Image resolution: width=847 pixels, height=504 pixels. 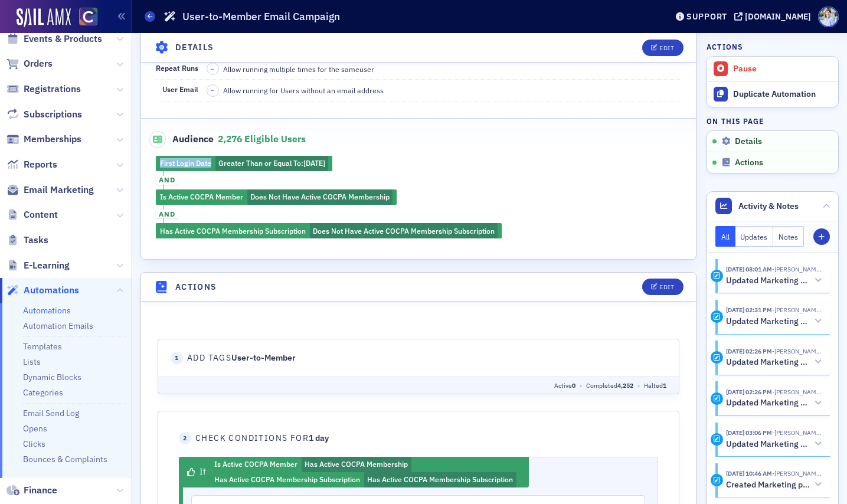 I want to click on span: 36, so click(x=424, y=418).